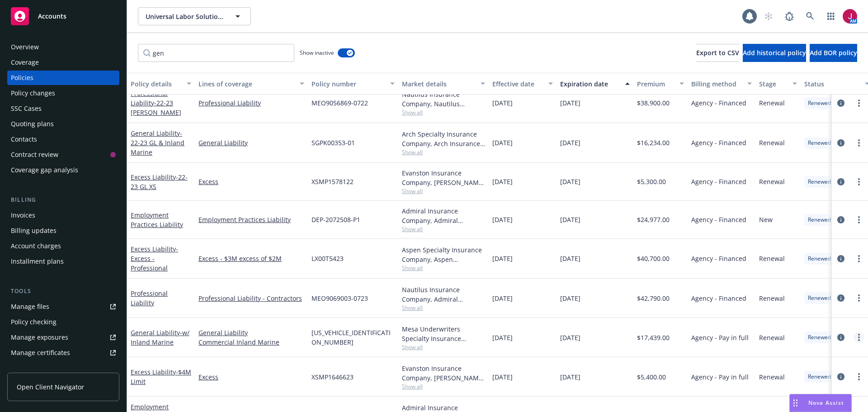 The width and height of the screenshot is (868, 412). Describe the element at coordinates (32, 124) in the screenshot. I see `div: Quoting plans` at that location.